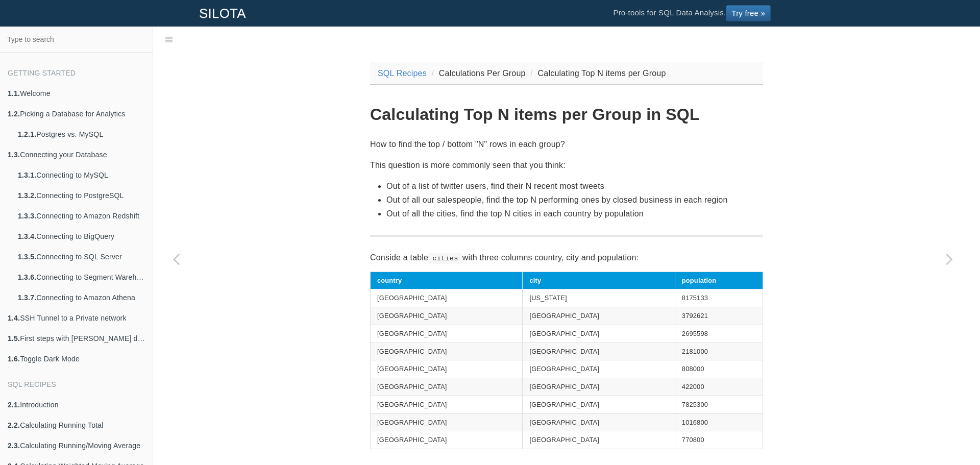 The height and width of the screenshot is (465, 980). I want to click on a: 1.3.6.Connecting to Segment Warehouse, so click(81, 277).